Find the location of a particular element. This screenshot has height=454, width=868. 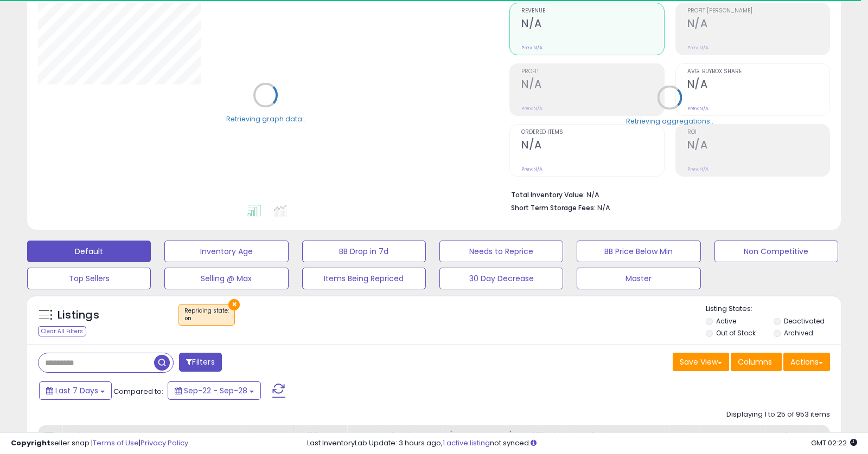

span: Compared to: is located at coordinates (138, 391).